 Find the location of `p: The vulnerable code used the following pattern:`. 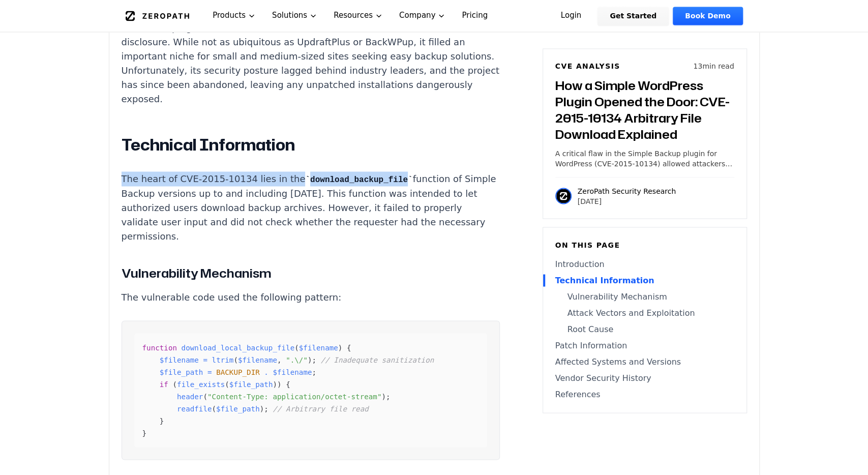

p: The vulnerable code used the following pattern: is located at coordinates (311, 298).